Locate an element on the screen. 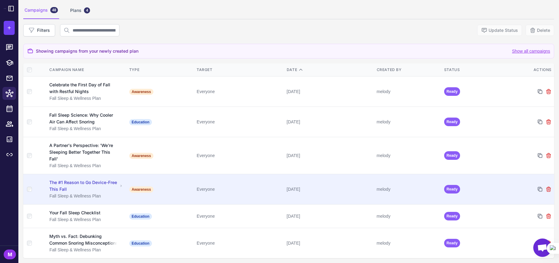 The image size is (559, 263). div: Status is located at coordinates (476, 70).